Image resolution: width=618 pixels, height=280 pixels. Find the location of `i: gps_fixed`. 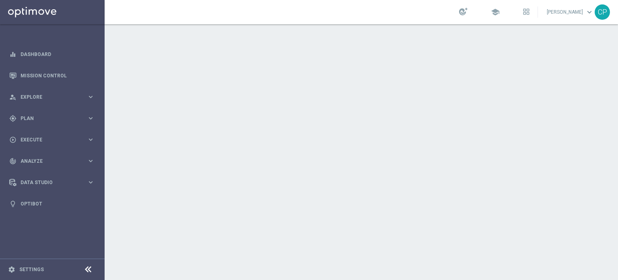

i: gps_fixed is located at coordinates (13, 118).